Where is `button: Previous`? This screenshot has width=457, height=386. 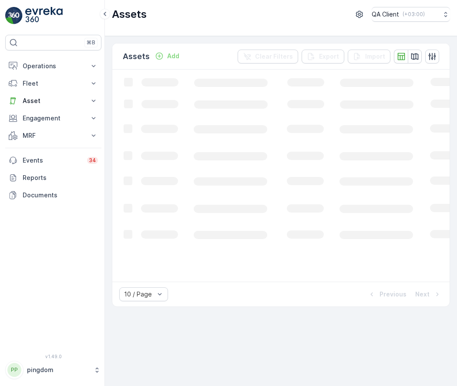 button: Previous is located at coordinates (387, 294).